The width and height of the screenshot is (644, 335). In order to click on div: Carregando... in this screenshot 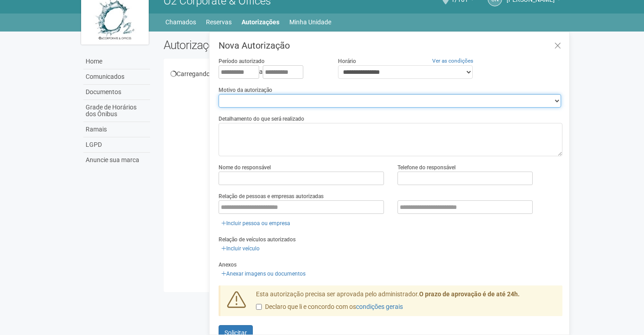, I will do `click(363, 74)`.